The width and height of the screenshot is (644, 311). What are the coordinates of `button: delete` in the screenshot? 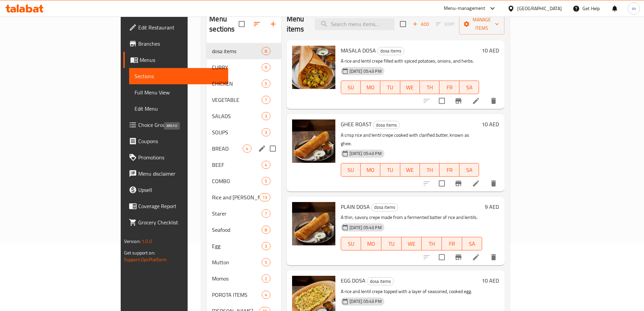 It's located at (493, 183).